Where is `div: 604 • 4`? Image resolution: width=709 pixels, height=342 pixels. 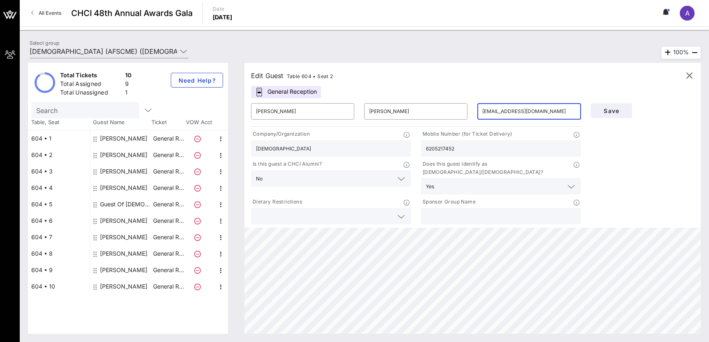
div: 604 • 4 is located at coordinates (59, 188).